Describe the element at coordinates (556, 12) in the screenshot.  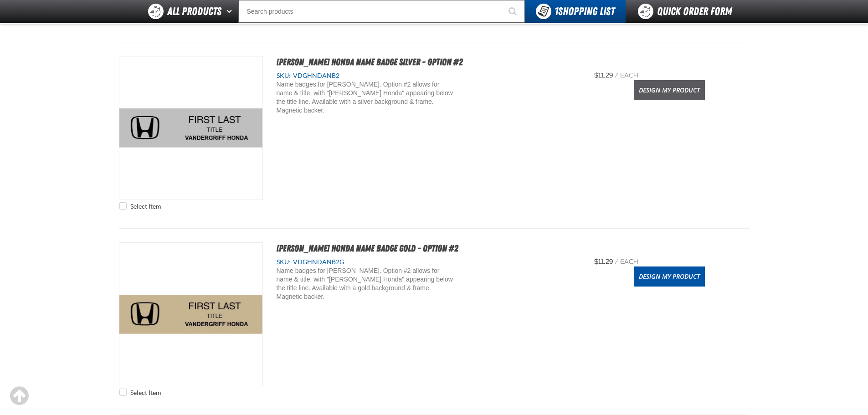
I see `strong: 1` at that location.